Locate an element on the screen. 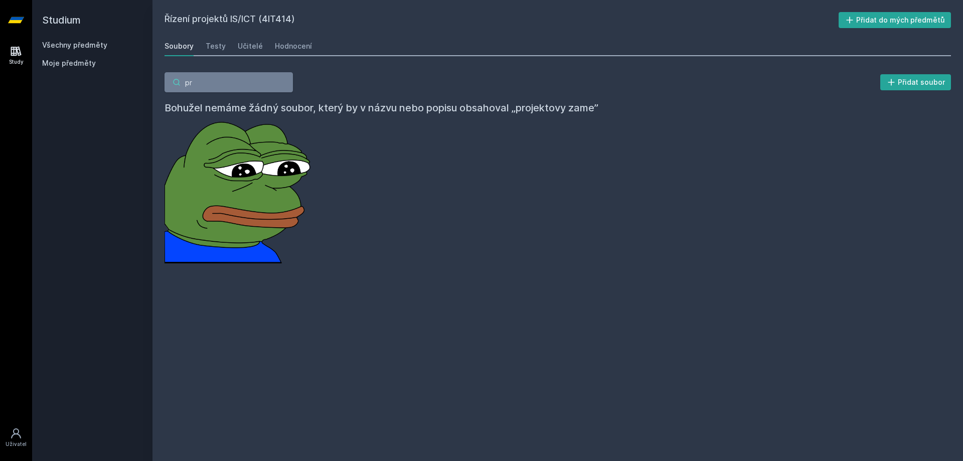 This screenshot has height=461, width=963. a: Testy is located at coordinates (216, 46).